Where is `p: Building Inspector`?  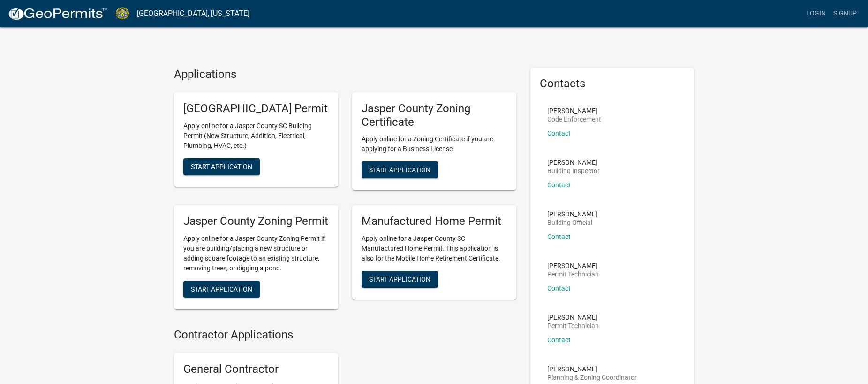 p: Building Inspector is located at coordinates (573, 171).